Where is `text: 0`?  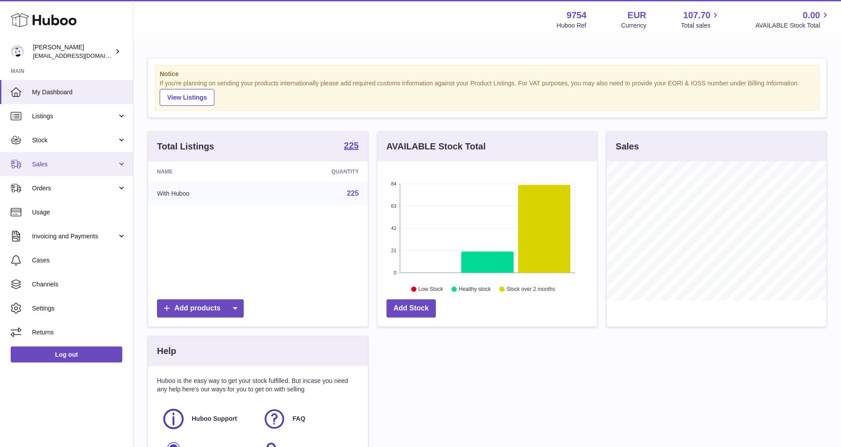 text: 0 is located at coordinates (395, 273).